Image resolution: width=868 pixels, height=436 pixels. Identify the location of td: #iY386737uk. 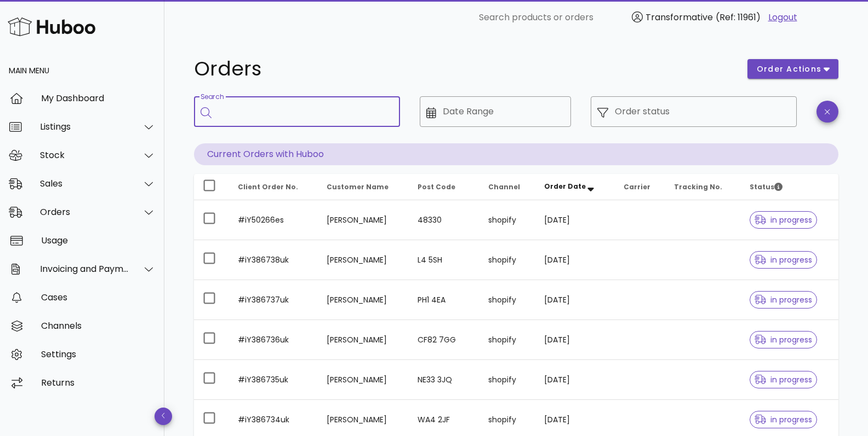
(273, 300).